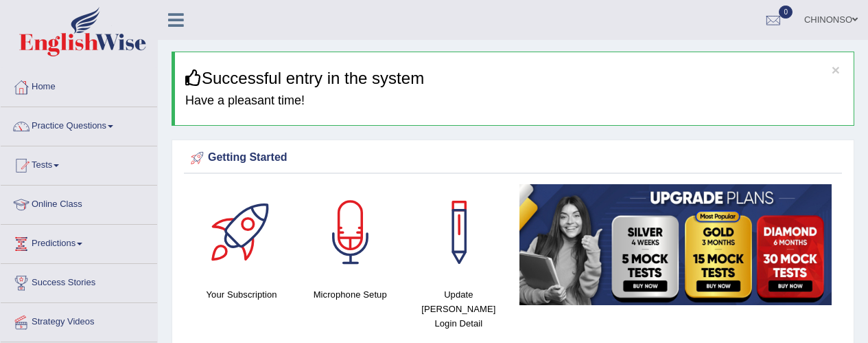 This screenshot has height=343, width=868. I want to click on a: Success Stories, so click(79, 281).